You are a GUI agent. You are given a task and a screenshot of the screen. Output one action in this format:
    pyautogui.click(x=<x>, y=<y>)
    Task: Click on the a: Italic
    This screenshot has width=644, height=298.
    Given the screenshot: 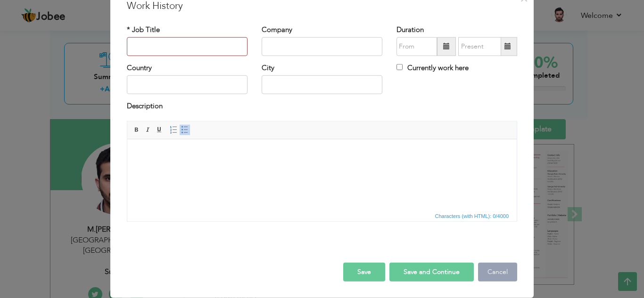 What is the action you would take?
    pyautogui.click(x=148, y=130)
    